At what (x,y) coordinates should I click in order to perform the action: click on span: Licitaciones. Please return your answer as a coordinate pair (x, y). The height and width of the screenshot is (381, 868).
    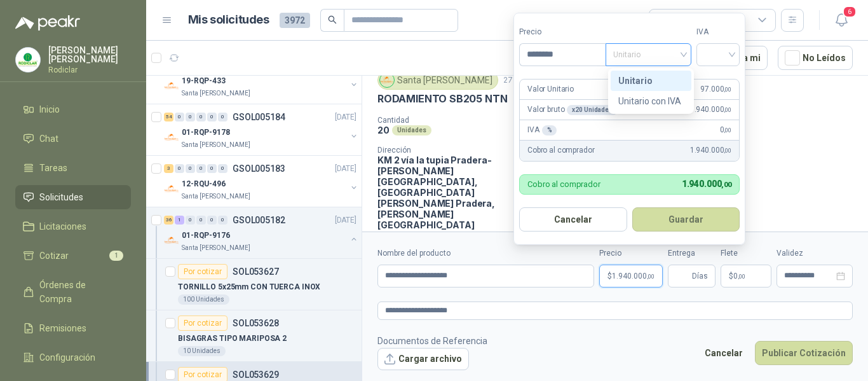
    Looking at the image, I should click on (63, 227).